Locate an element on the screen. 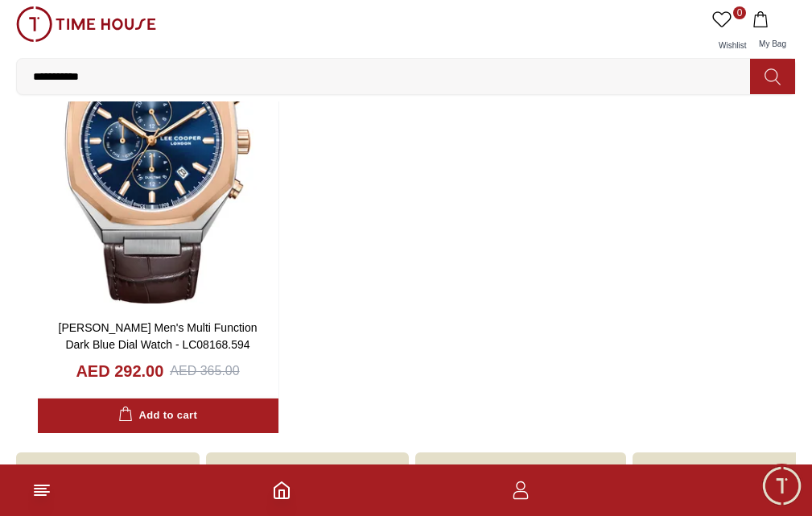 This screenshot has width=812, height=516. h4: AED 292.00 is located at coordinates (119, 371).